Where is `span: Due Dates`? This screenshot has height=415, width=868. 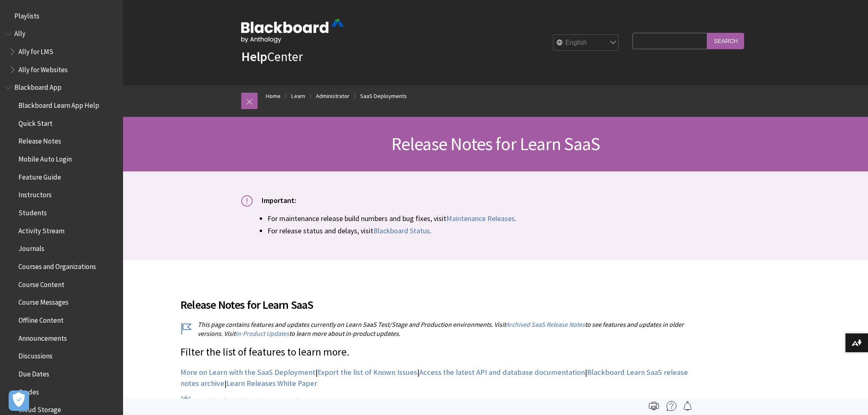 span: Due Dates is located at coordinates (34, 372).